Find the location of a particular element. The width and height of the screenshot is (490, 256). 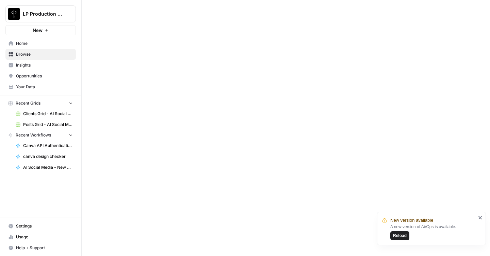

a: Posts Grid - AI Social Media is located at coordinates (44, 125).